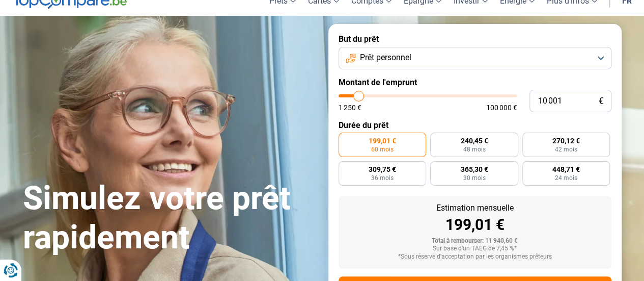 Image resolution: width=644 pixels, height=281 pixels. Describe the element at coordinates (474, 178) in the screenshot. I see `span: 30 mois` at that location.